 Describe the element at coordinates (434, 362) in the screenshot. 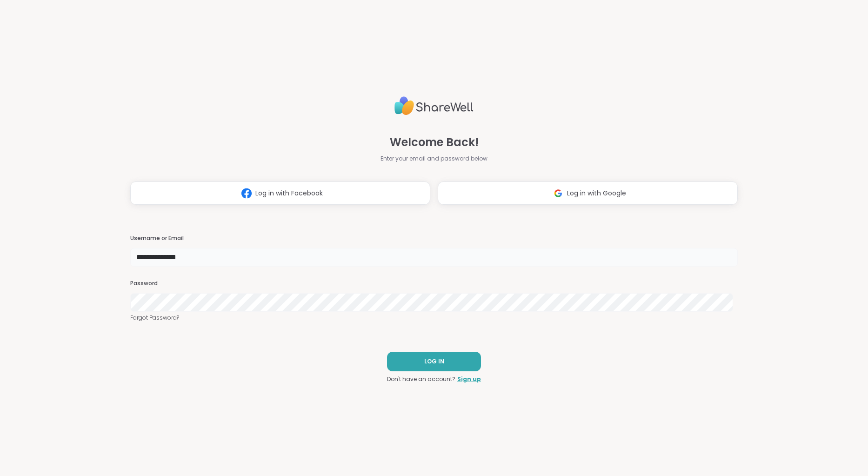

I see `span: LOG IN` at that location.